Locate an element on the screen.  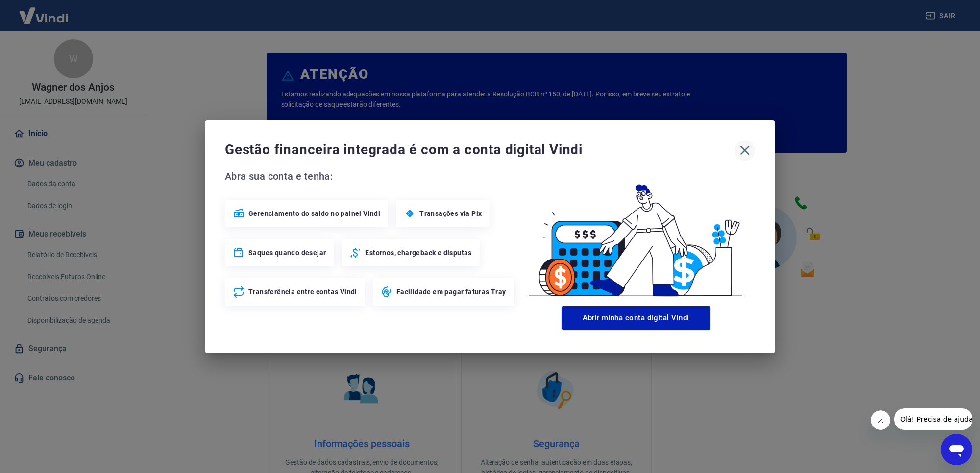
span: Saques quando desejar is located at coordinates (287, 253).